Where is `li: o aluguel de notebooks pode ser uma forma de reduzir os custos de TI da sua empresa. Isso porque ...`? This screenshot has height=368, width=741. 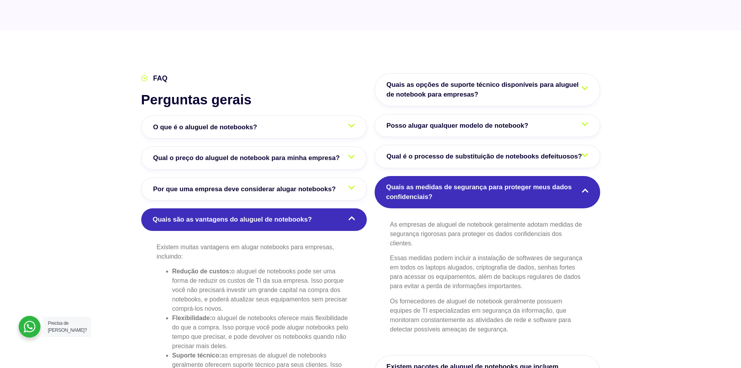
li: o aluguel de notebooks pode ser uma forma de reduzir os custos de TI da sua empresa. Isso porque ... is located at coordinates (262, 290).